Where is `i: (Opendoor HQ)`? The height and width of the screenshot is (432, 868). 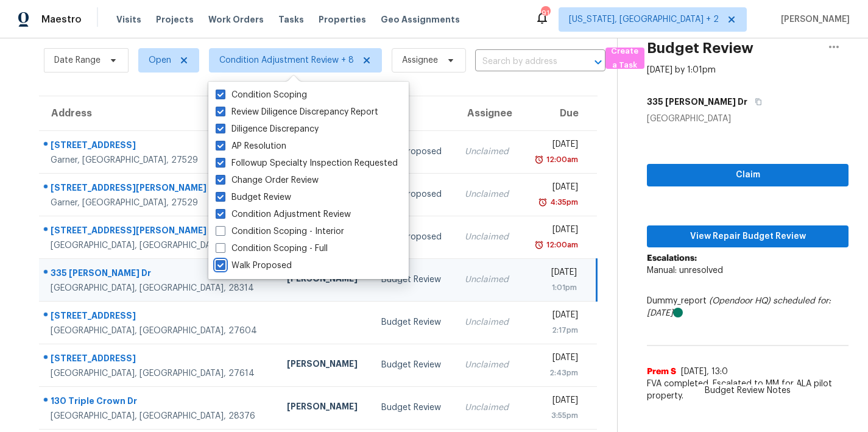
i: (Opendoor HQ) is located at coordinates (740, 301).